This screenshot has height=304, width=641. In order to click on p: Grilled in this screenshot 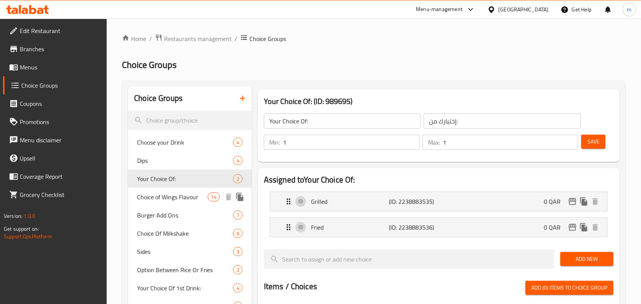, I will do `click(350, 202)`.